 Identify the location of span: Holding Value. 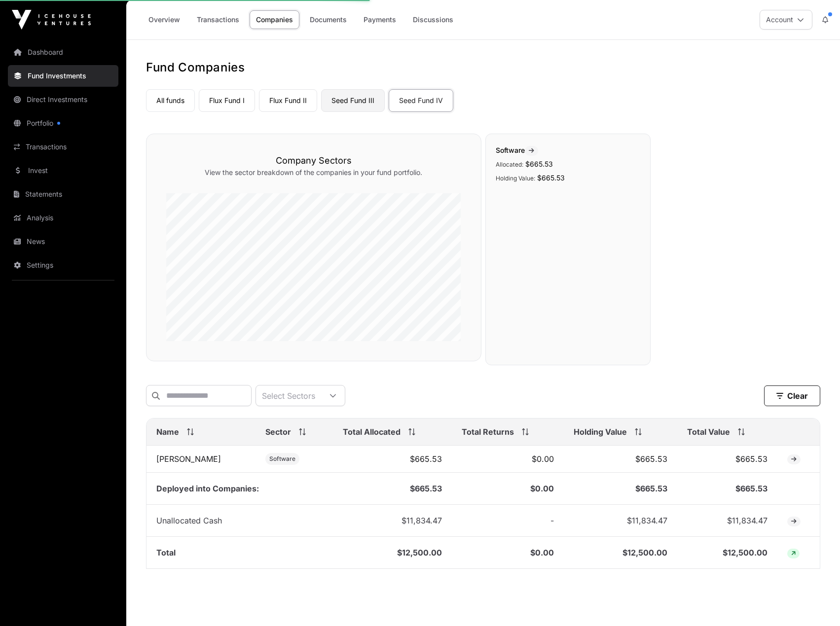
(601, 432).